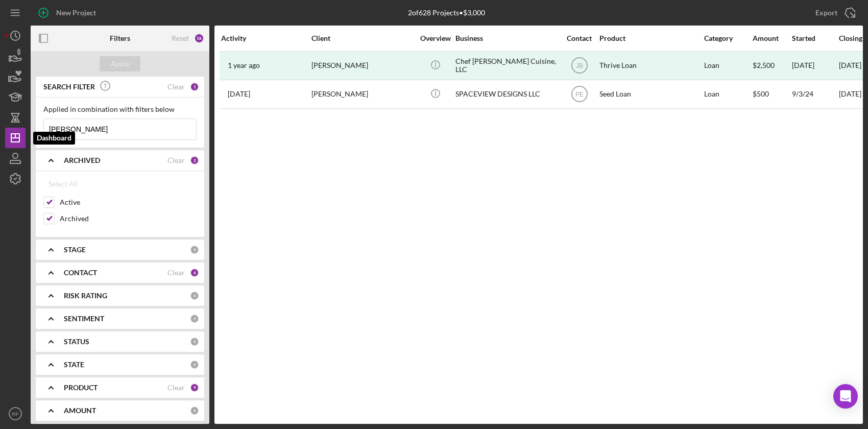 This screenshot has width=868, height=429. Describe the element at coordinates (650, 66) in the screenshot. I see `div: Thrive Loan` at that location.